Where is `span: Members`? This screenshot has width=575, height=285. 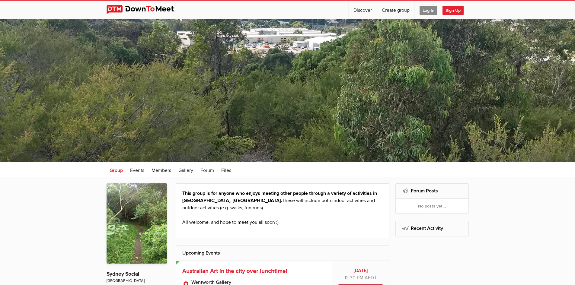
span: Members is located at coordinates (161, 171).